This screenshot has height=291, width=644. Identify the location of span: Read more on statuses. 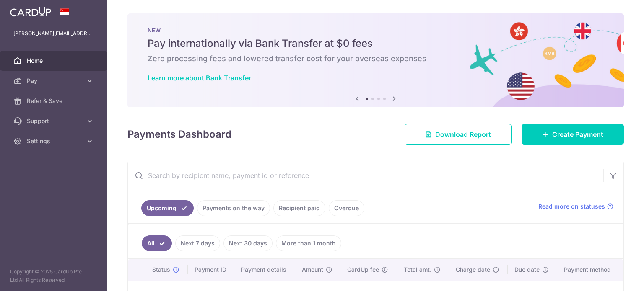
(572, 206).